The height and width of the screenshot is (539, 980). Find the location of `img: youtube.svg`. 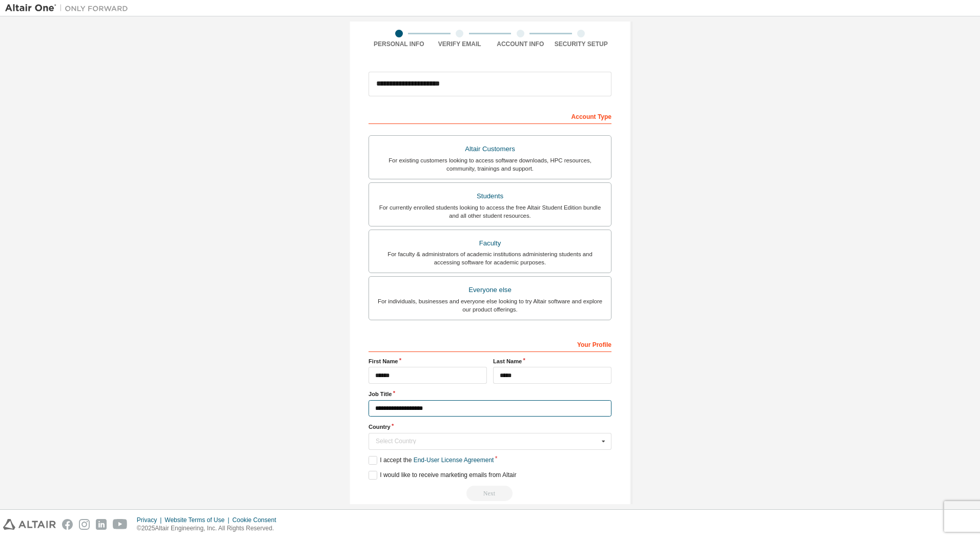

img: youtube.svg is located at coordinates (120, 524).